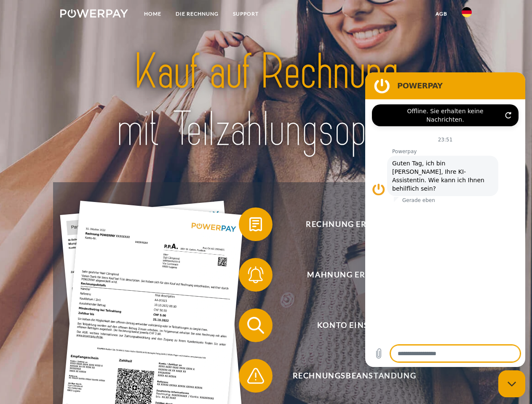  What do you see at coordinates (442, 14) in the screenshot?
I see `a: agb` at bounding box center [442, 14].